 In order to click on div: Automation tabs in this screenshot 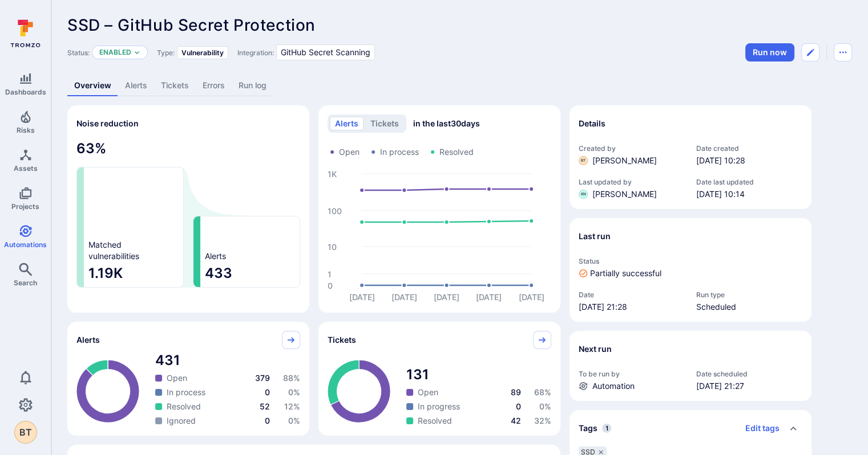, I will do `click(460, 86)`.